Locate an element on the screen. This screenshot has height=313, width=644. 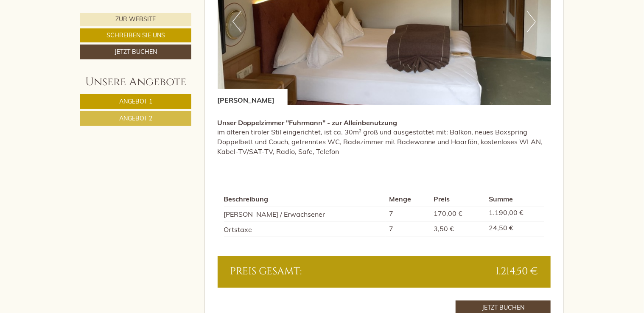
th: Beschreibung is located at coordinates (305, 199).